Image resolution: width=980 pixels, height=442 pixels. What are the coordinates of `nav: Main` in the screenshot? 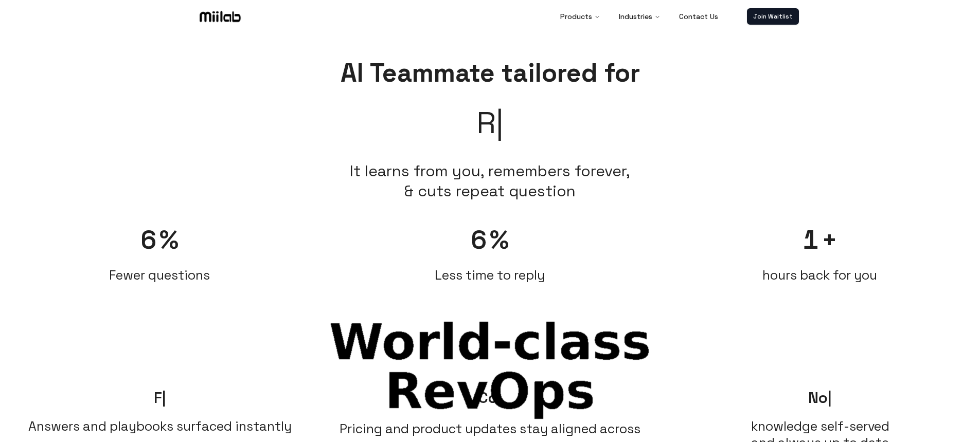 It's located at (639, 16).